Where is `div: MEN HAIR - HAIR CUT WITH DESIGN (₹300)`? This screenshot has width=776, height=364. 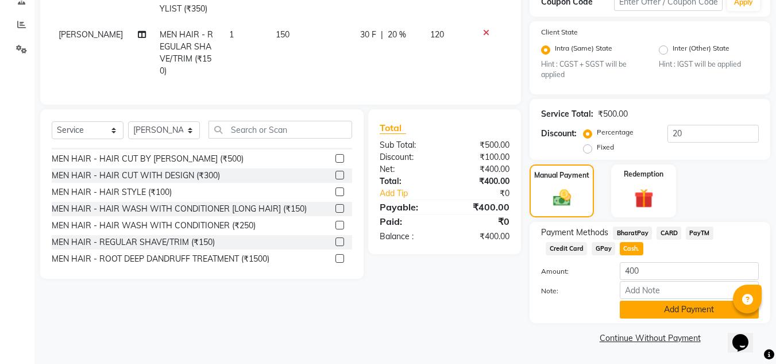 div: MEN HAIR - HAIR CUT WITH DESIGN (₹300) is located at coordinates (136, 175).